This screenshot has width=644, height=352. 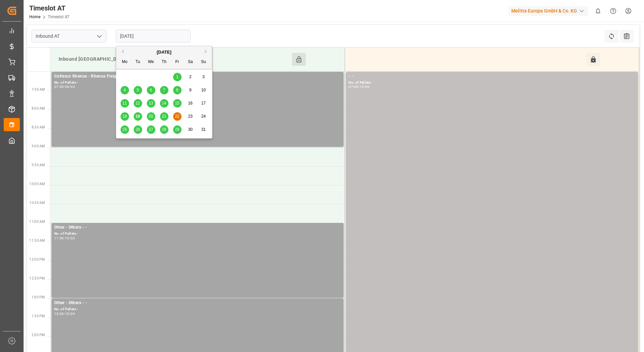 What do you see at coordinates (125, 90) in the screenshot?
I see `div: Choose Monday, August 4th, 2025` at bounding box center [125, 90].